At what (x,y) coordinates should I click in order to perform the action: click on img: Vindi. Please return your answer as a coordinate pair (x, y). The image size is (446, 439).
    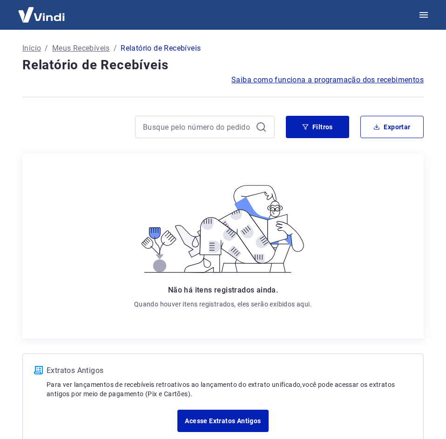
    Looking at the image, I should click on (41, 14).